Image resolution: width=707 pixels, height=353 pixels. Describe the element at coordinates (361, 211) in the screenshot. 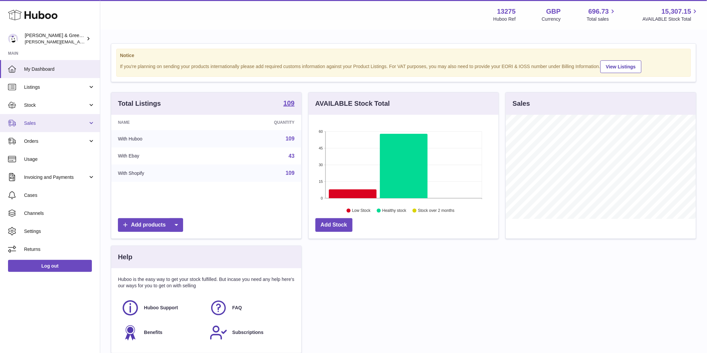

I see `text: Low Stock` at that location.